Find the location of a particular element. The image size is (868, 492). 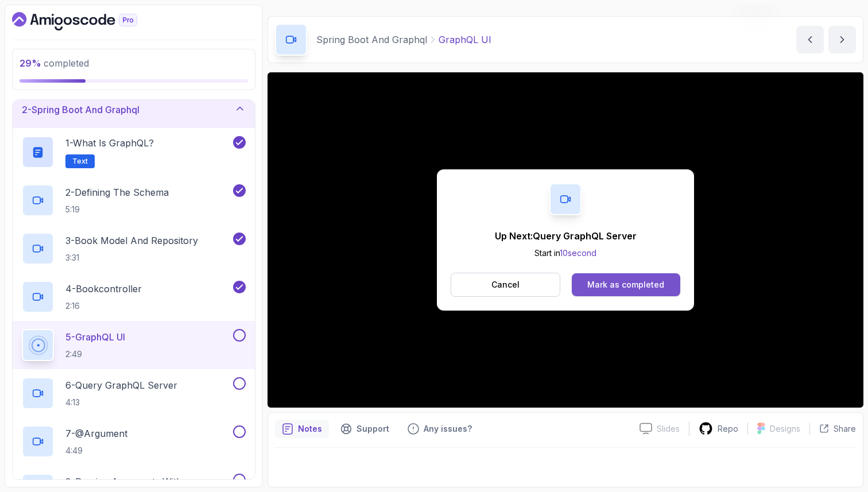

span: Text is located at coordinates (80, 162).